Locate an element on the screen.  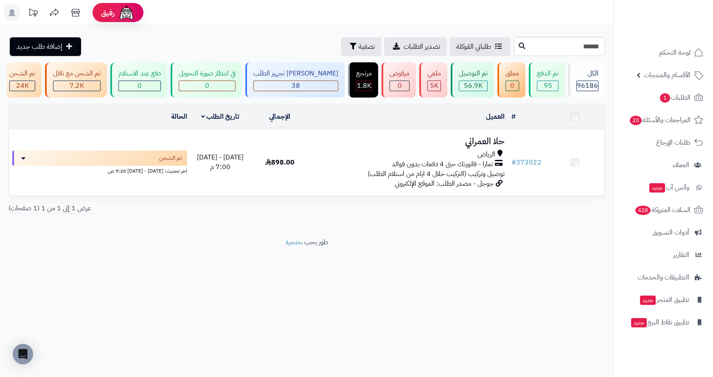
span: 56.9K is located at coordinates (473, 86).